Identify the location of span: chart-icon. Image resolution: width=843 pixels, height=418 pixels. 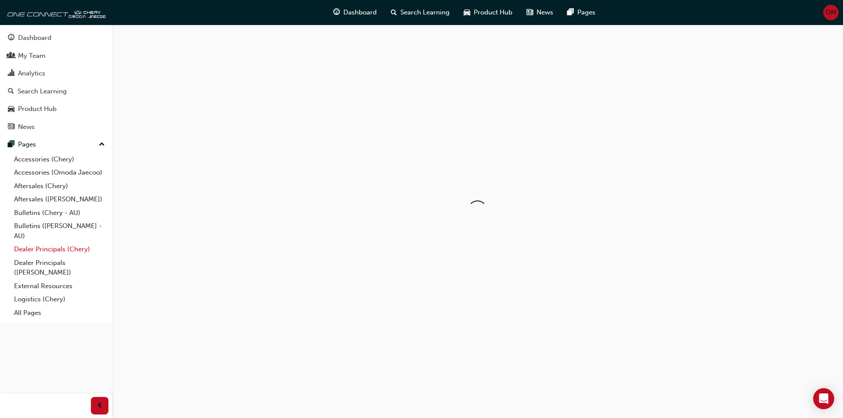
(11, 74).